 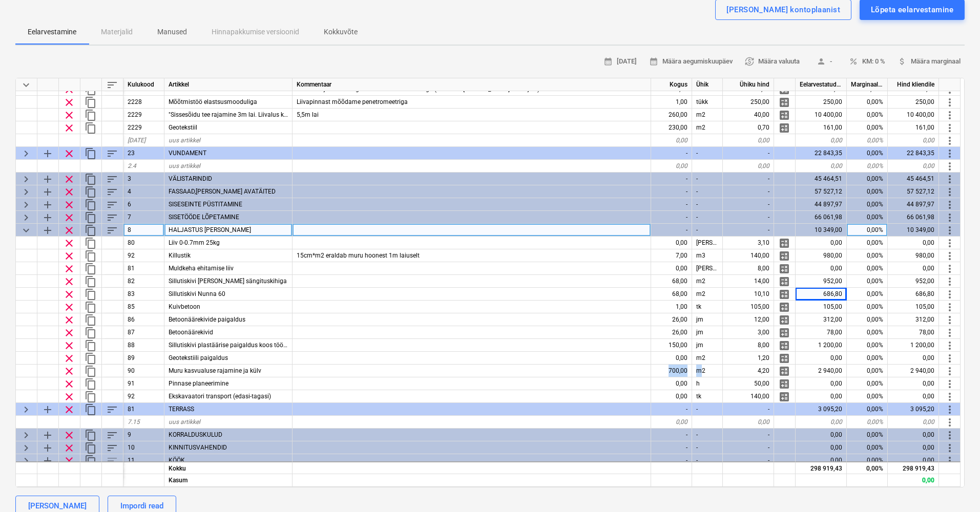 What do you see at coordinates (144, 243) in the screenshot?
I see `div: 80` at bounding box center [144, 243].